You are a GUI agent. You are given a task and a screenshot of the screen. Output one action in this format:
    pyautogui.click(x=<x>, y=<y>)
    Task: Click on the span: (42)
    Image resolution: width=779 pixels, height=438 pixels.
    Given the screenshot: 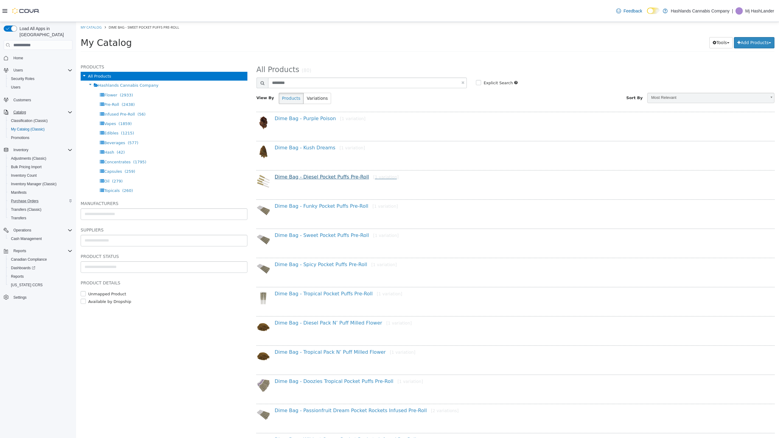 What is the action you would take?
    pyautogui.click(x=44, y=130)
    